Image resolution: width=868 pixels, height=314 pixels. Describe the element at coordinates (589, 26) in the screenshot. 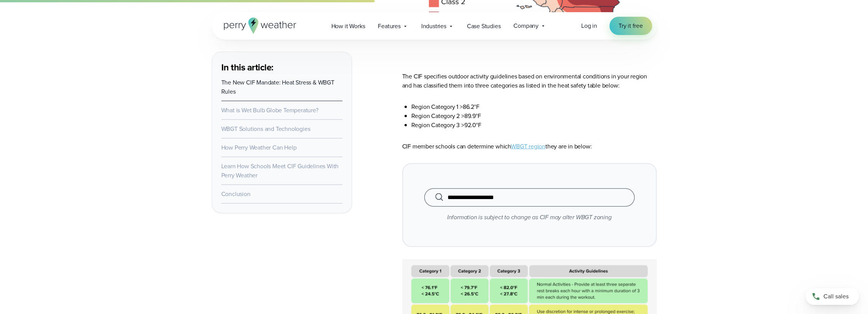

I see `a: Log in` at that location.